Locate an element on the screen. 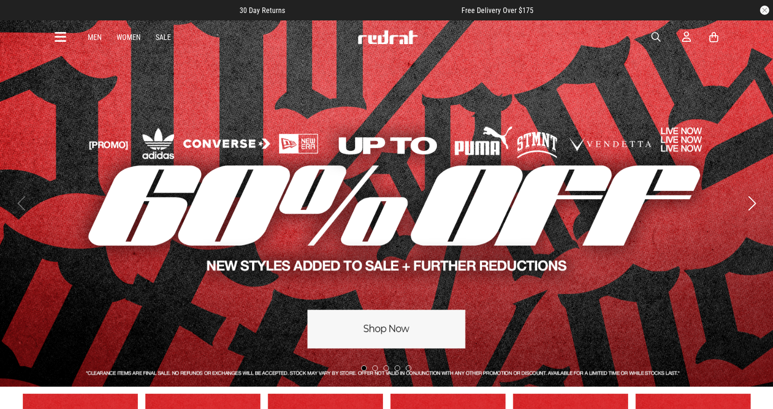 This screenshot has width=773, height=409. img: Redrat logo is located at coordinates (388, 37).